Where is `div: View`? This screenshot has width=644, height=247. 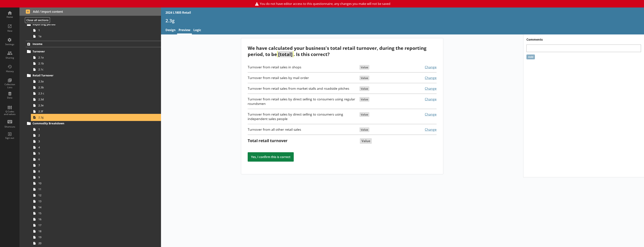 div: View is located at coordinates (10, 31).